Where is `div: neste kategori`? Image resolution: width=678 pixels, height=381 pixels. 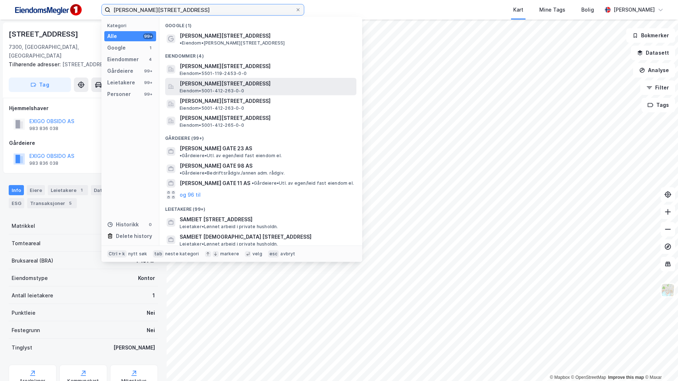 div: neste kategori is located at coordinates (182, 254).